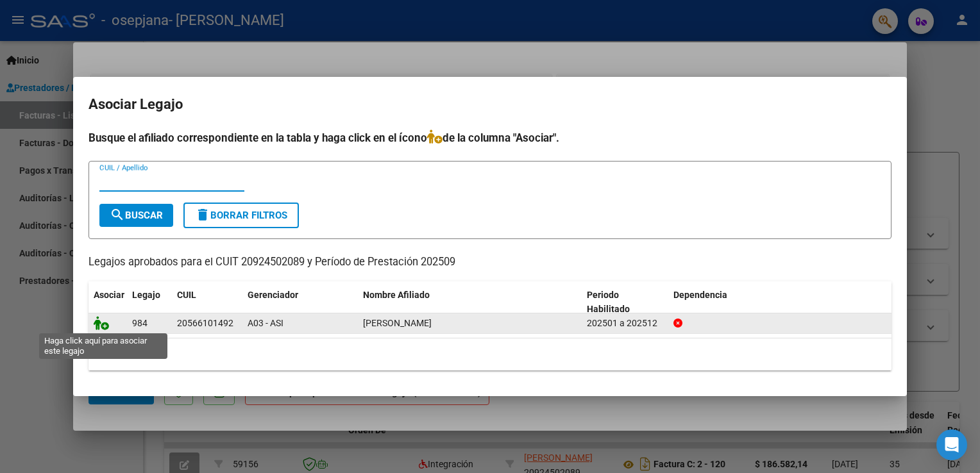  What do you see at coordinates (490, 104) in the screenshot?
I see `h2: Asociar Legajo` at bounding box center [490, 104].